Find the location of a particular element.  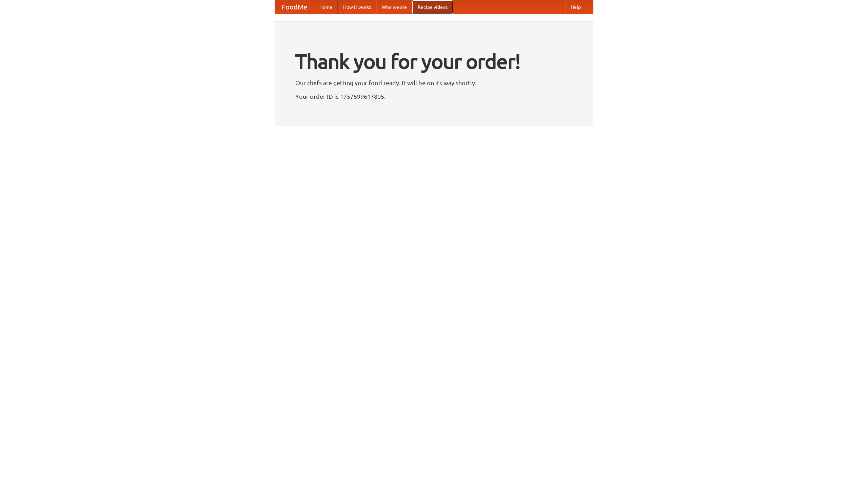

a: FoodMe is located at coordinates (295, 7).